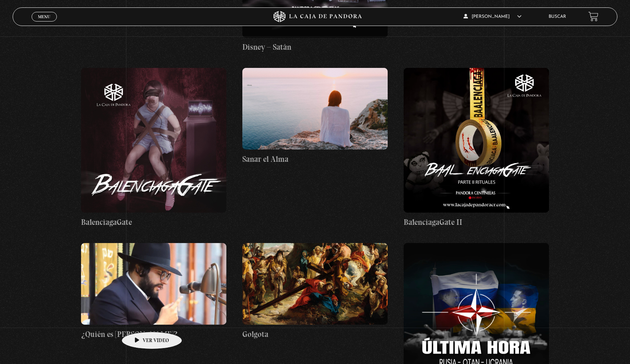 Image resolution: width=630 pixels, height=364 pixels. Describe the element at coordinates (476, 222) in the screenshot. I see `h4: BalenciagaGate II` at that location.